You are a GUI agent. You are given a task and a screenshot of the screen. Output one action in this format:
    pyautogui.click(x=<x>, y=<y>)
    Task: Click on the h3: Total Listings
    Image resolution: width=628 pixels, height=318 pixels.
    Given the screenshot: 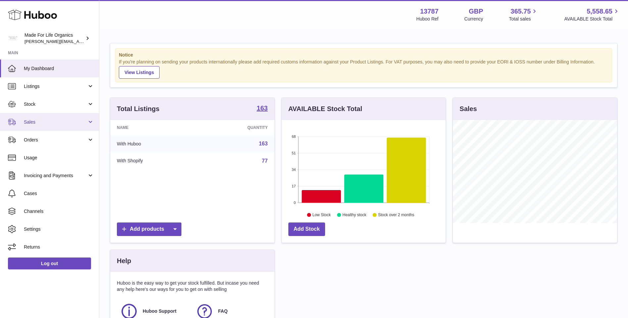 What is the action you would take?
    pyautogui.click(x=138, y=109)
    